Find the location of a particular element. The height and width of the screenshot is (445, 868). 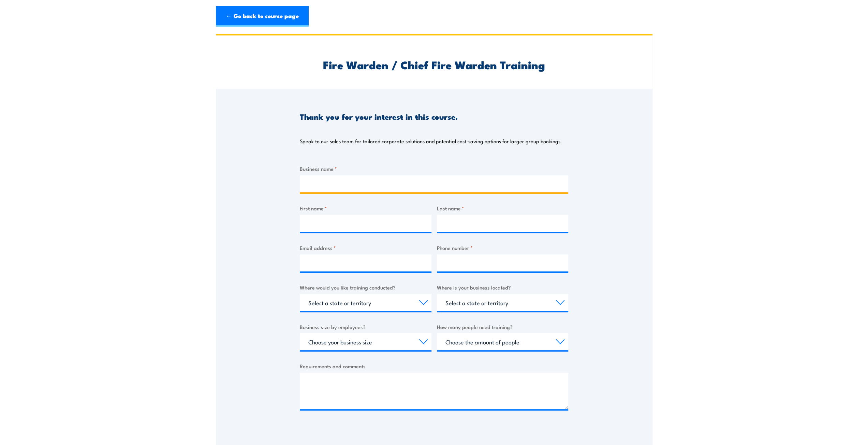

label: How many people need training? is located at coordinates (503, 327).